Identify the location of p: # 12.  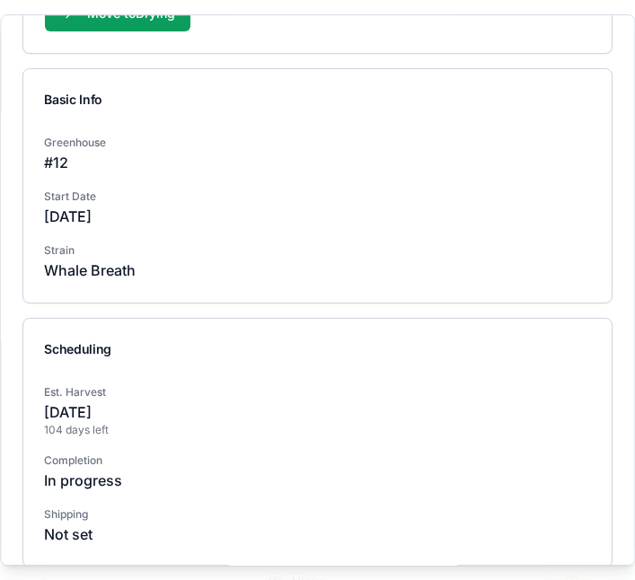
(317, 162).